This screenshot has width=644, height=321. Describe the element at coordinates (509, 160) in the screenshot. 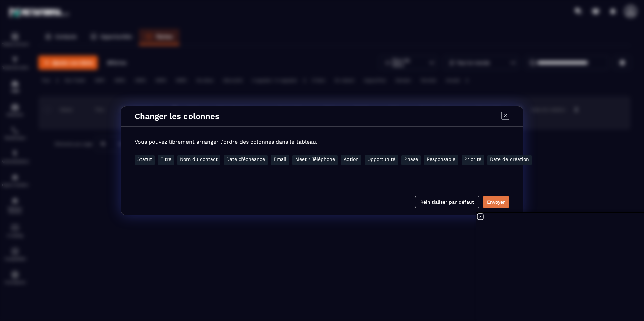

I see `li: Date de création` at that location.